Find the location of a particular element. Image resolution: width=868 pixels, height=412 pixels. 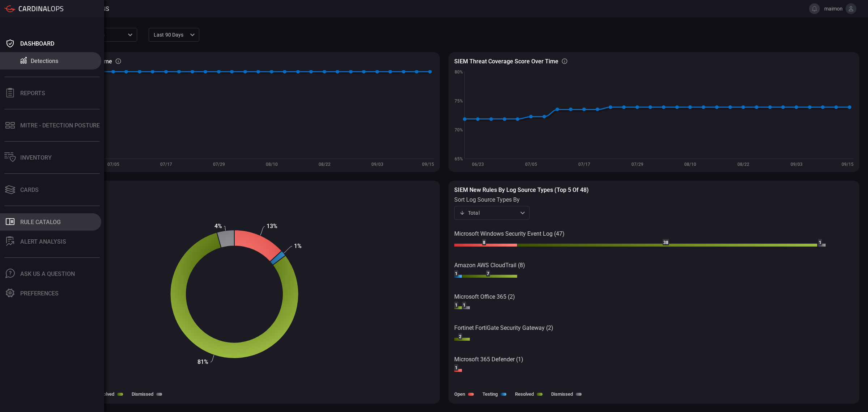

text: Fortinet FortiGate Security Gateway (2) is located at coordinates (504, 327).